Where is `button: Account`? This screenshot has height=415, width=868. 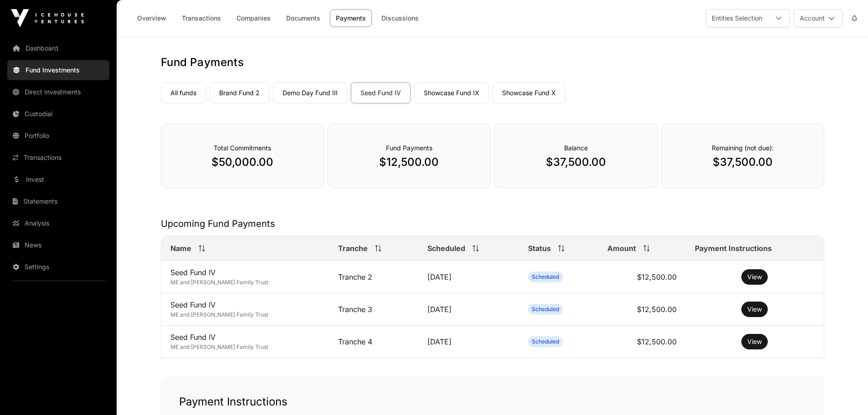
button: Account is located at coordinates (818, 18).